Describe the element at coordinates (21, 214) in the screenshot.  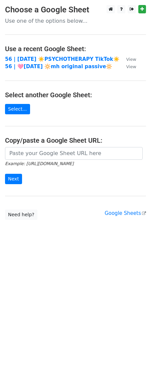
I see `a: Need help?` at that location.